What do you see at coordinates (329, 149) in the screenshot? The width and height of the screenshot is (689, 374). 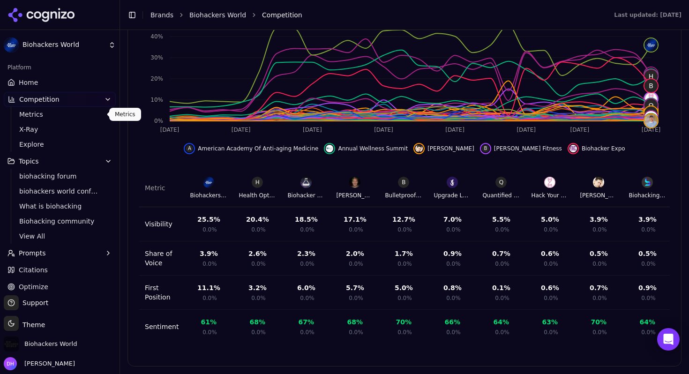 I see `img: annual wellness summit` at bounding box center [329, 149].